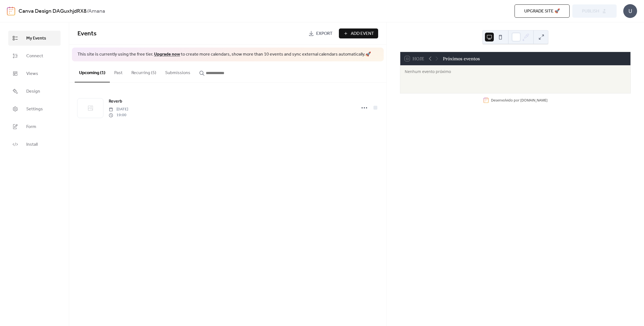 The image size is (644, 326). What do you see at coordinates (118, 115) in the screenshot?
I see `span: 19:00` at bounding box center [118, 115].